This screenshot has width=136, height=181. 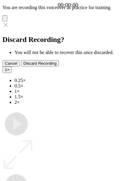 I want to click on li: 0.25×, so click(x=74, y=80).